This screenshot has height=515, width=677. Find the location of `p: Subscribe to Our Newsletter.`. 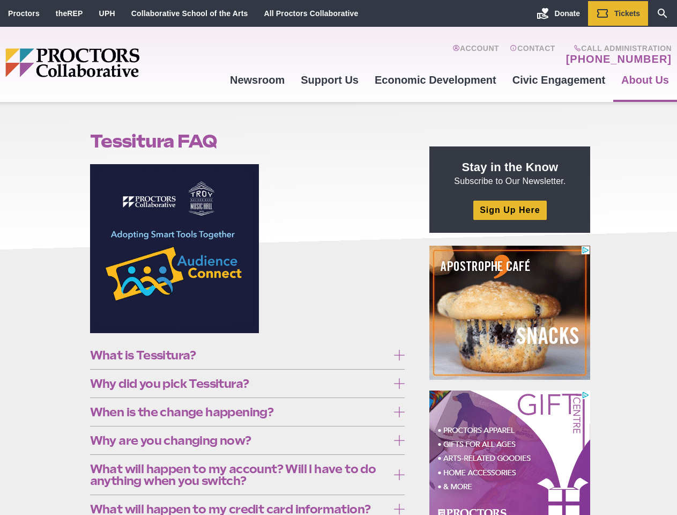

p: Subscribe to Our Newsletter. is located at coordinates (510, 173).